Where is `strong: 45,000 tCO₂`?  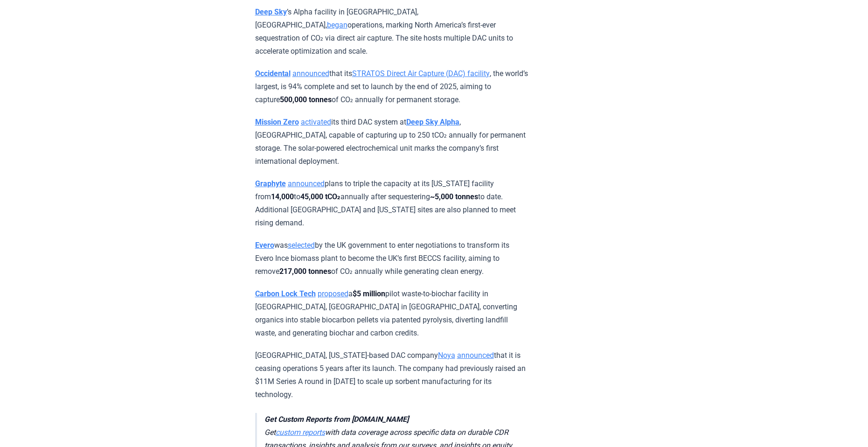
strong: 45,000 tCO₂ is located at coordinates (320, 197).